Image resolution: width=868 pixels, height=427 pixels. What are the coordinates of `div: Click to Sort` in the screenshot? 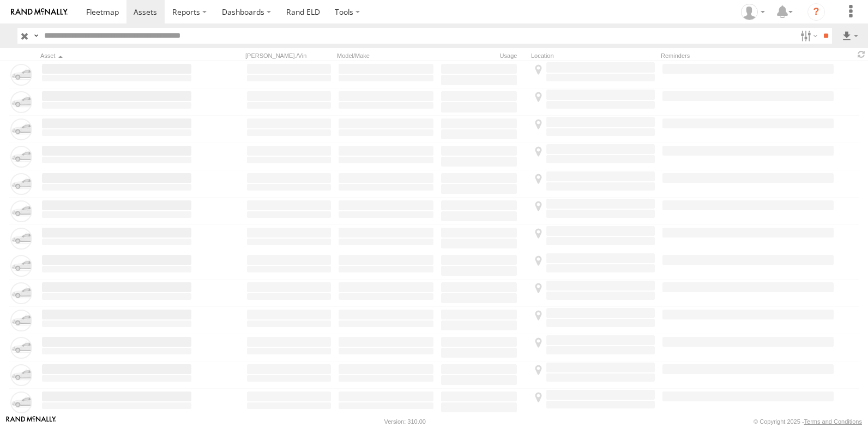 It's located at (117, 56).